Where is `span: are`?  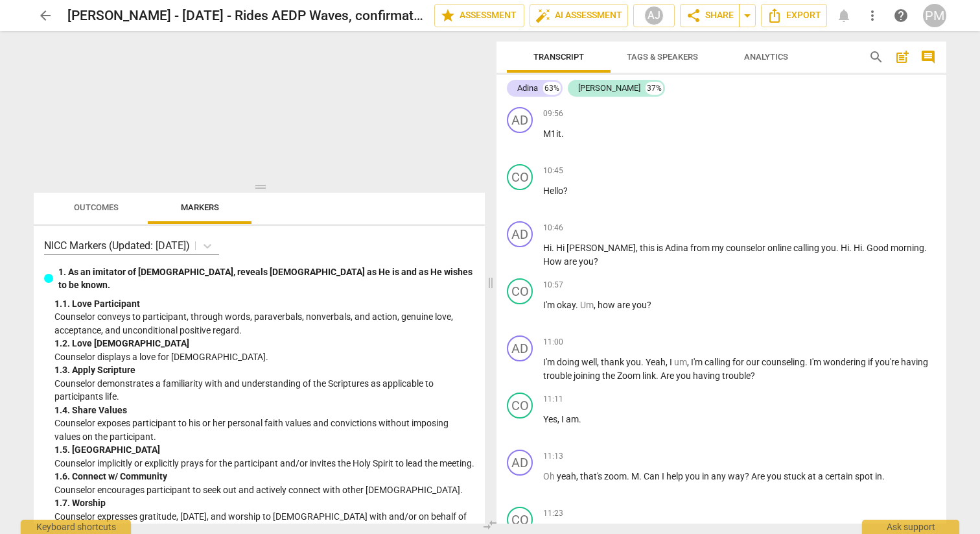 span: are is located at coordinates (571, 262).